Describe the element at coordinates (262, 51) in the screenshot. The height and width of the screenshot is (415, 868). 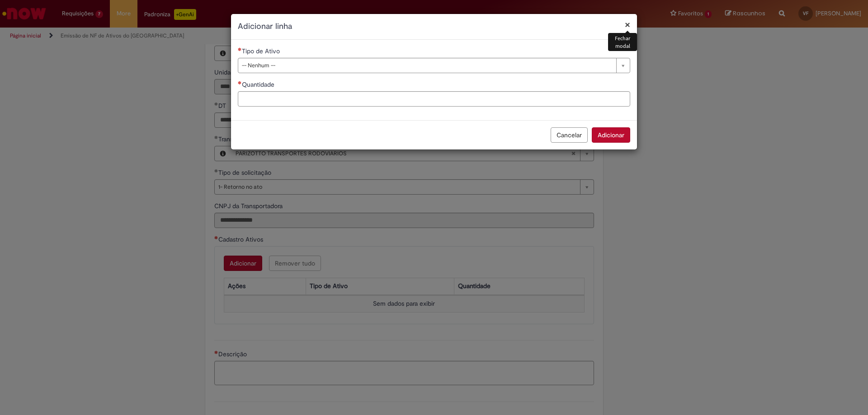
I see `span: Tipo de Ativo` at that location.